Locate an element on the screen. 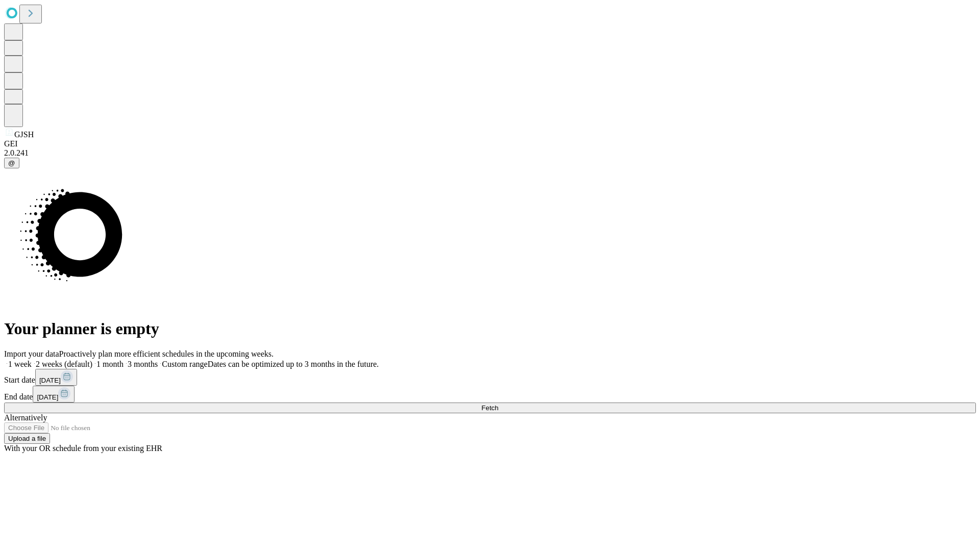 This screenshot has height=551, width=980. span: 2 weeks (default) is located at coordinates (64, 364).